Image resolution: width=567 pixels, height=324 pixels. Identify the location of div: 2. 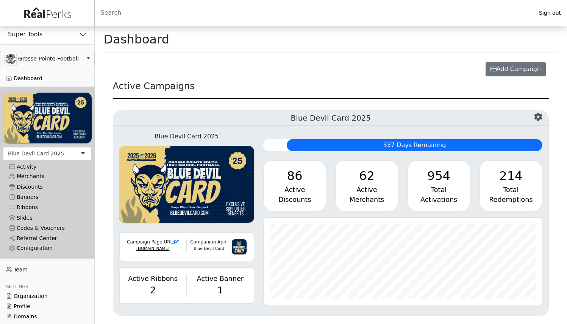
(153, 291).